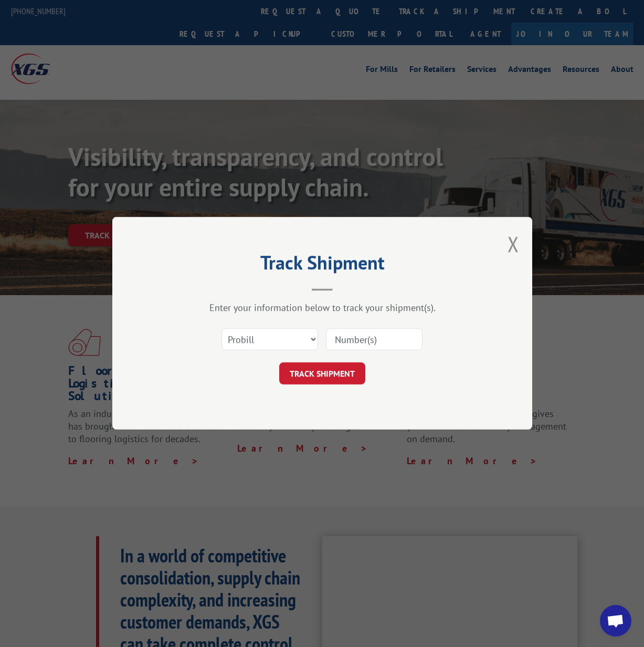 Image resolution: width=644 pixels, height=647 pixels. Describe the element at coordinates (615, 620) in the screenshot. I see `div: Open chat` at that location.